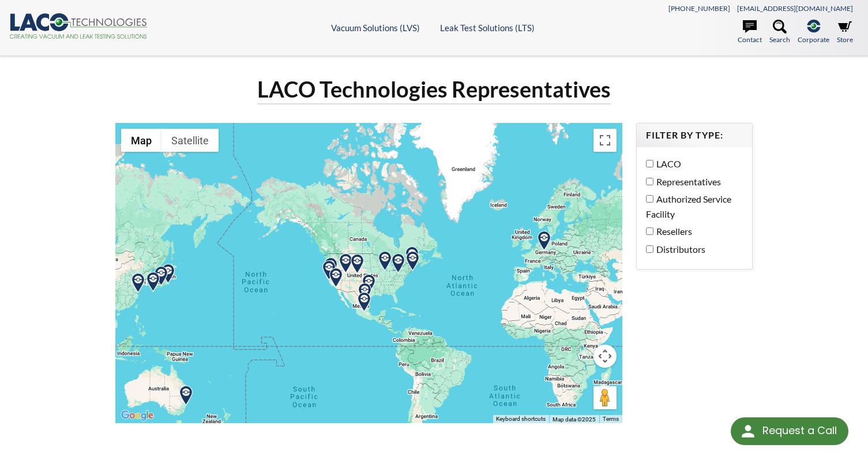 Image resolution: width=868 pixels, height=452 pixels. What do you see at coordinates (695, 135) in the screenshot?
I see `h4: Filter by Type:` at bounding box center [695, 135].